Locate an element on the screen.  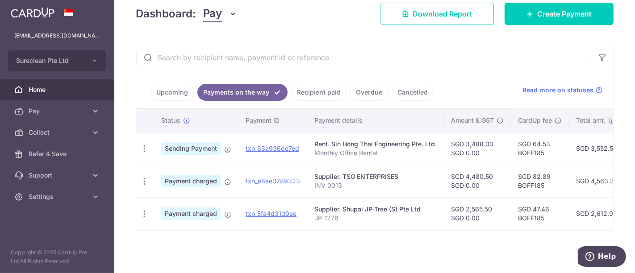
p: Monthly Office Rental is located at coordinates (375, 153).